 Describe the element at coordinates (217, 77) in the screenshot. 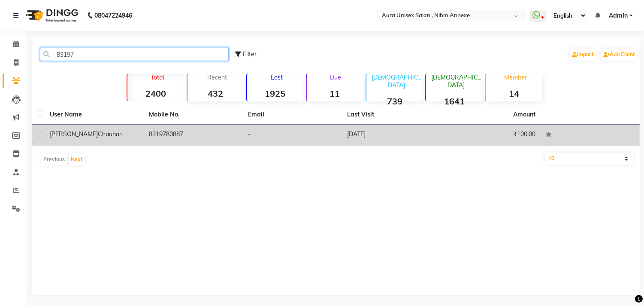

I see `p: Recent` at that location.